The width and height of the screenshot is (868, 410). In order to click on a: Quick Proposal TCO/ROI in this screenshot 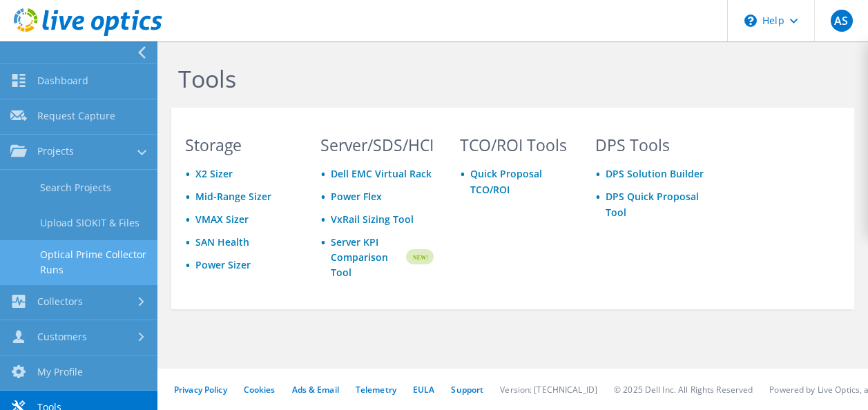, I will do `click(506, 182)`.